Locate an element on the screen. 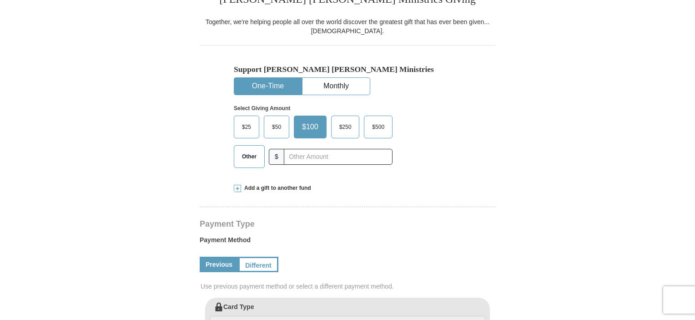 The image size is (695, 320). span: Add a gift to another fund is located at coordinates (276, 188).